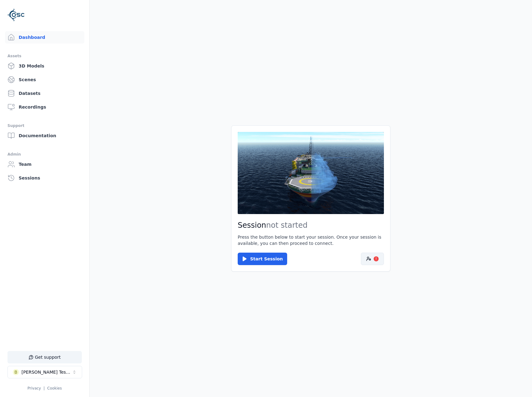 Image resolution: width=532 pixels, height=397 pixels. What do you see at coordinates (262, 259) in the screenshot?
I see `button: Start Session` at bounding box center [262, 259].